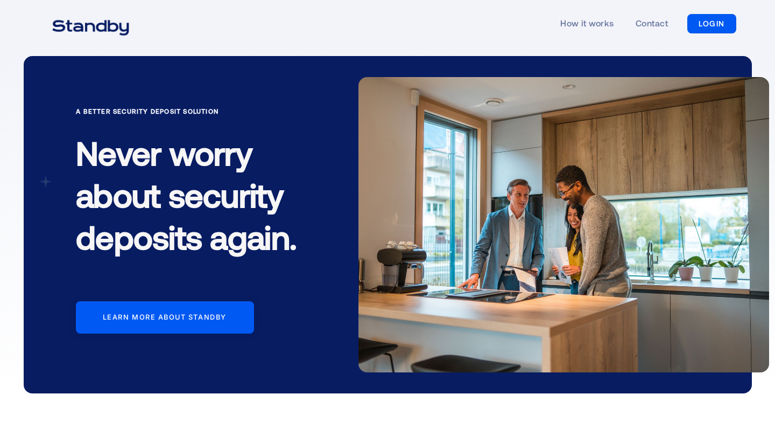  Describe the element at coordinates (90, 24) in the screenshot. I see `a: home` at that location.